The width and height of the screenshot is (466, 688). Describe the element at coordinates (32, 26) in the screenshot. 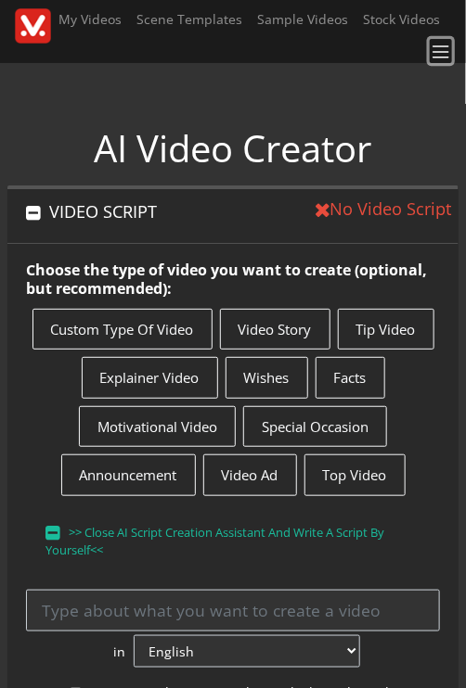

I see `img: Theme-Logo` at that location.